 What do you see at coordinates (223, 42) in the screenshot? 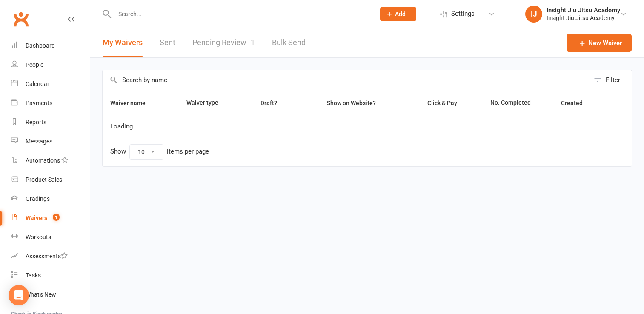
I see `a: Pending Review1` at bounding box center [223, 42].